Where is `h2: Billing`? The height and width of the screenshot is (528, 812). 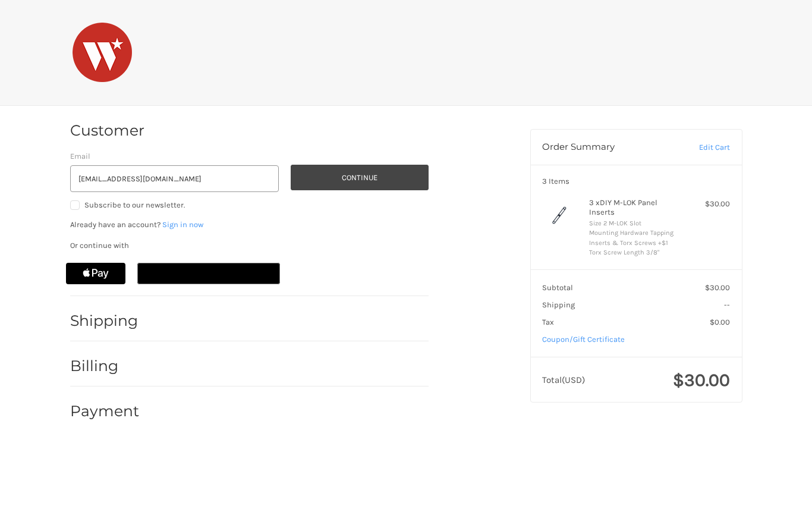 h2: Billing is located at coordinates (105, 366).